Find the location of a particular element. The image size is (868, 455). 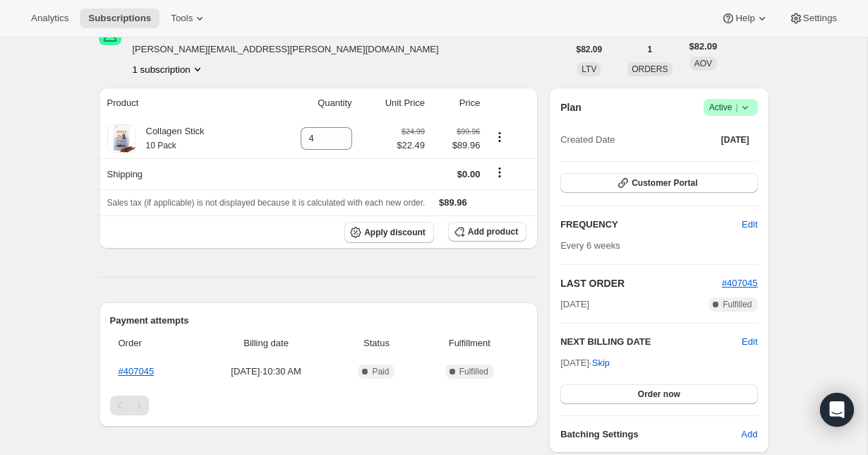

h2: FREQUENCY is located at coordinates (650, 225).